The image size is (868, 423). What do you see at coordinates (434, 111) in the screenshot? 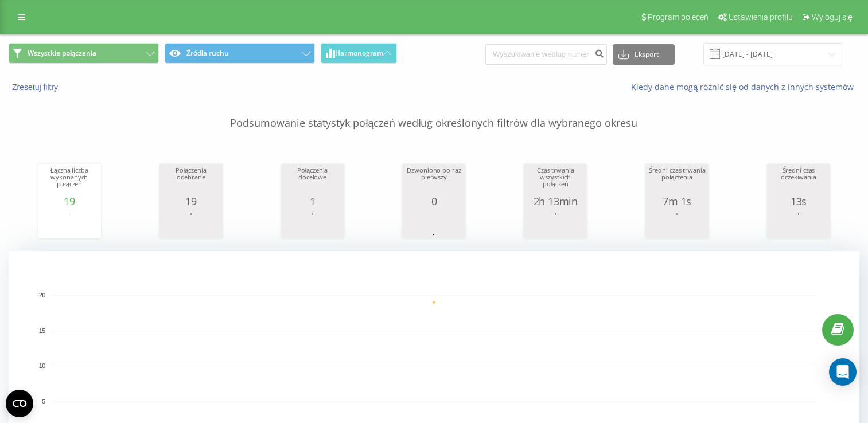
I see `p: Podsumowanie statystyk połączeń według określonych filtrów dla wybranego okresu` at bounding box center [434, 111].